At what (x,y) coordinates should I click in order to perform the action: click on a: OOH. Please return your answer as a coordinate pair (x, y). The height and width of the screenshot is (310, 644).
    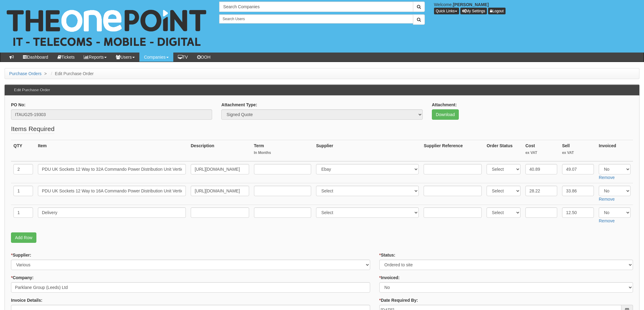
    Looking at the image, I should click on (204, 57).